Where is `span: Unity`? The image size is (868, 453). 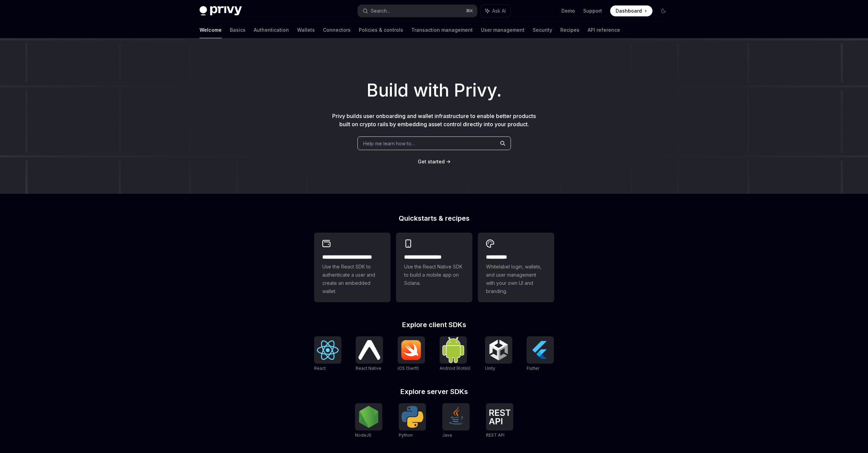 span: Unity is located at coordinates (490, 368).